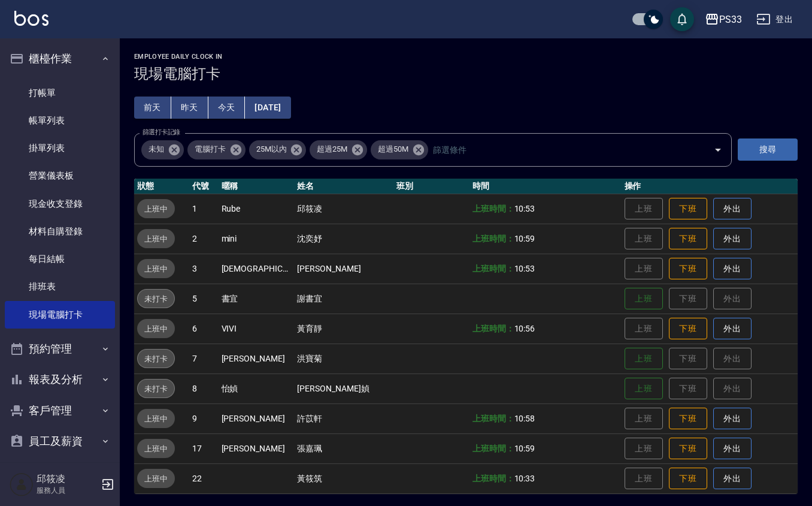 The height and width of the screenshot is (506, 812). Describe the element at coordinates (60, 175) in the screenshot. I see `a: 營業儀表板` at that location.